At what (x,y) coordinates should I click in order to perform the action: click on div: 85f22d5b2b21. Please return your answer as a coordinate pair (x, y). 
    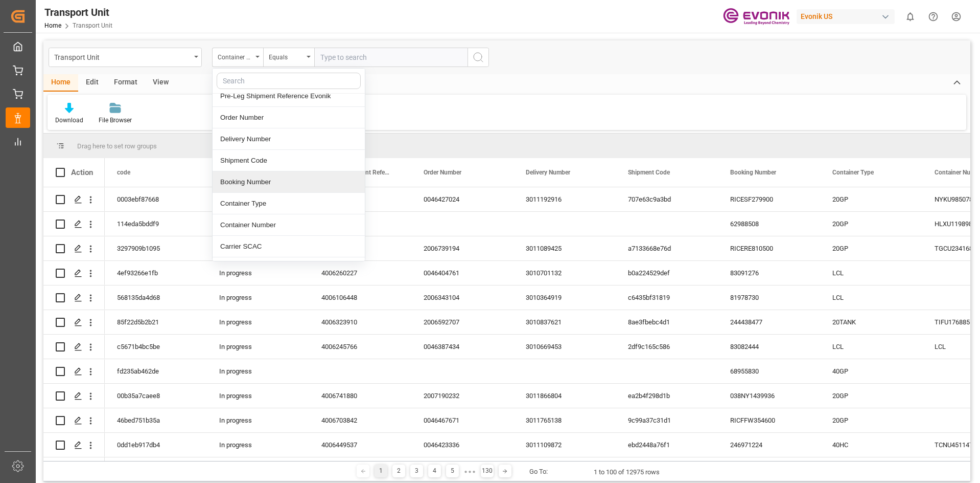
    Looking at the image, I should click on (156, 322).